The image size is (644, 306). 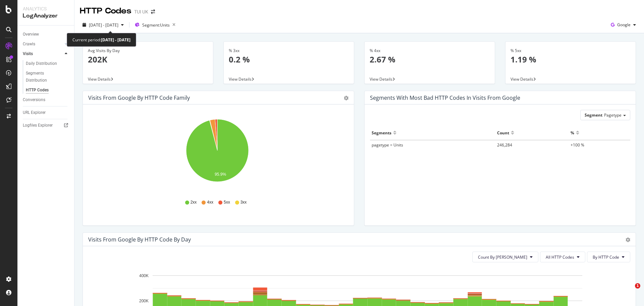 What do you see at coordinates (560, 257) in the screenshot?
I see `span: All HTTP Codes` at bounding box center [560, 257].